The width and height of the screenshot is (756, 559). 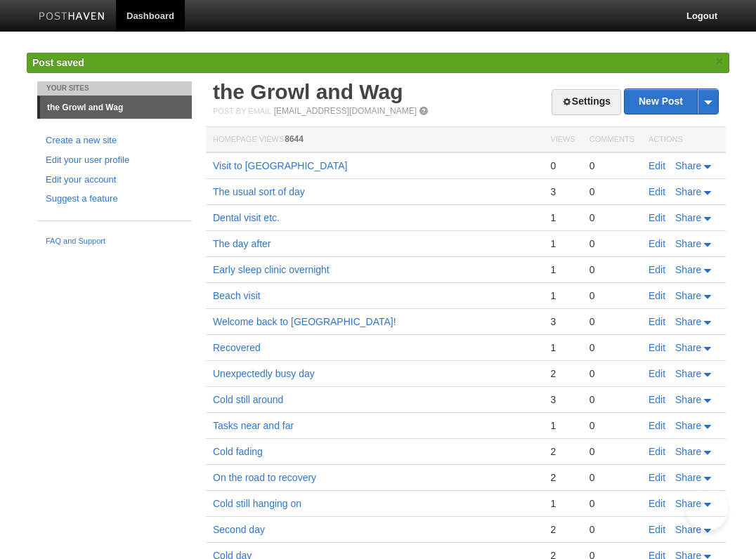 What do you see at coordinates (248, 400) in the screenshot?
I see `a: Cold still around` at bounding box center [248, 400].